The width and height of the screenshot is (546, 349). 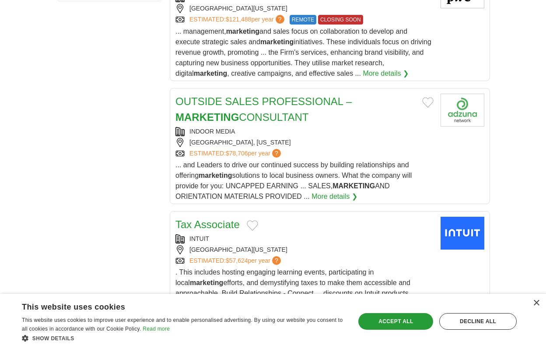 What do you see at coordinates (303, 293) in the screenshot?
I see `span: . This includes hosting engaging learning events, participating in local efforts, and demystifyin...` at bounding box center [303, 293].